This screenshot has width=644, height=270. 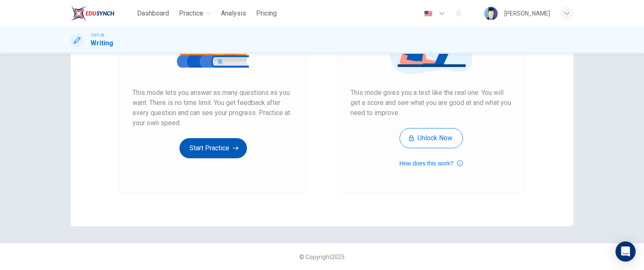 What do you see at coordinates (213, 108) in the screenshot?
I see `span: This mode lets you answer as many questions as you want. There is no time limit. You get feedback...` at bounding box center [213, 108].